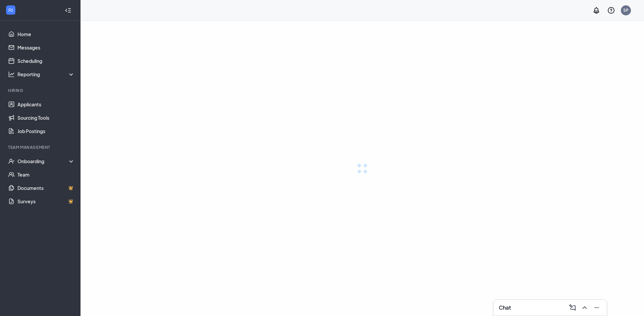 The height and width of the screenshot is (316, 644). I want to click on svg: Collapse, so click(68, 10).